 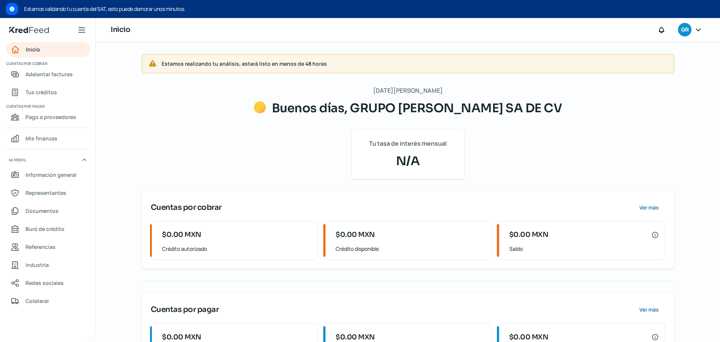 What do you see at coordinates (48, 247) in the screenshot?
I see `a: Referencias` at bounding box center [48, 247].